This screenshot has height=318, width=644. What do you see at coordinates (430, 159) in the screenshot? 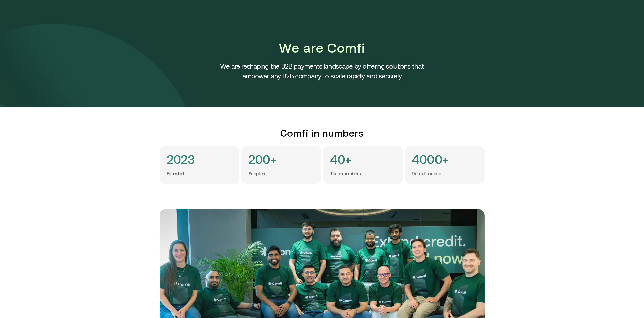
I see `h4: 4000+` at bounding box center [430, 159].